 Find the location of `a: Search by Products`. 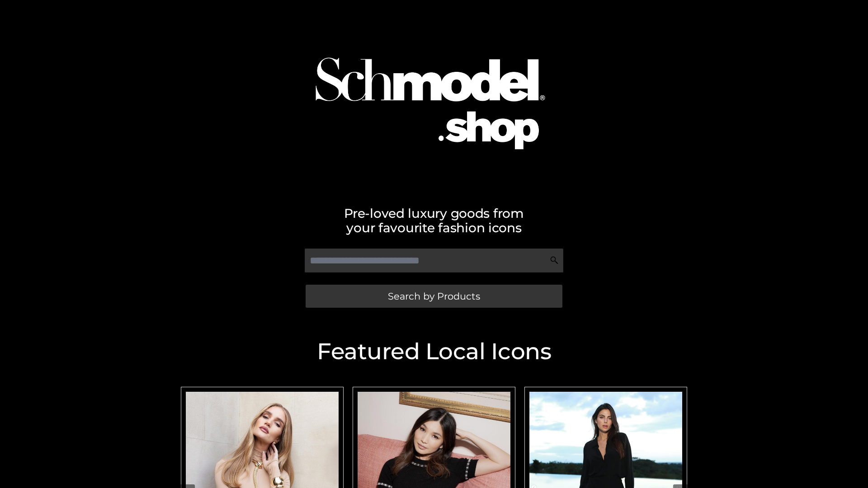

a: Search by Products is located at coordinates (434, 296).